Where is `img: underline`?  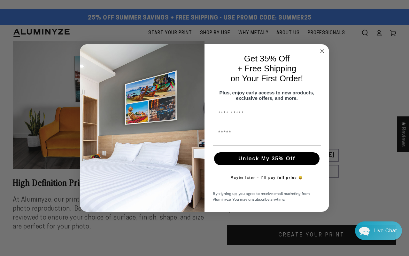 img: underline is located at coordinates (267, 146).